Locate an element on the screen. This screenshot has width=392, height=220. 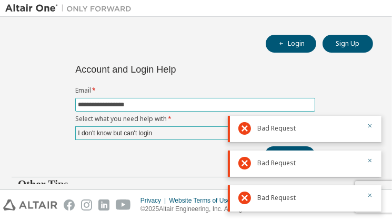
label: Select what you need help with is located at coordinates (195, 119).